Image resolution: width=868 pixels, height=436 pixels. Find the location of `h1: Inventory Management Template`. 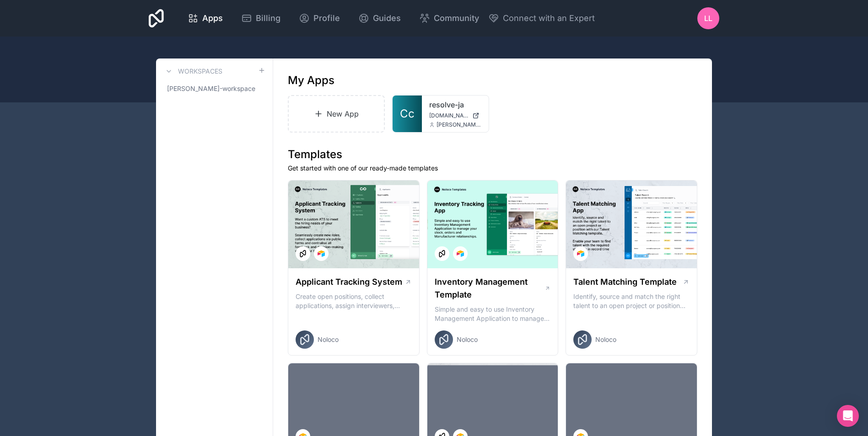

h1: Inventory Management Template is located at coordinates (489, 288).